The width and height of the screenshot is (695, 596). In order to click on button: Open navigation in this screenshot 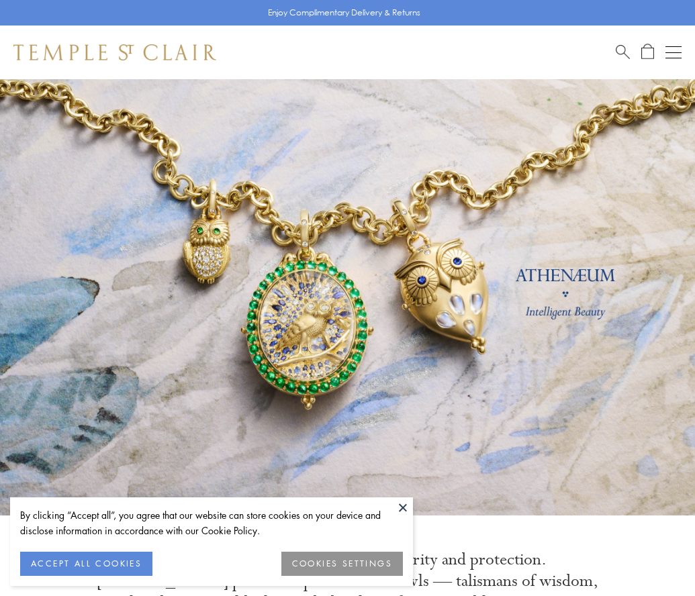, I will do `click(673, 52)`.